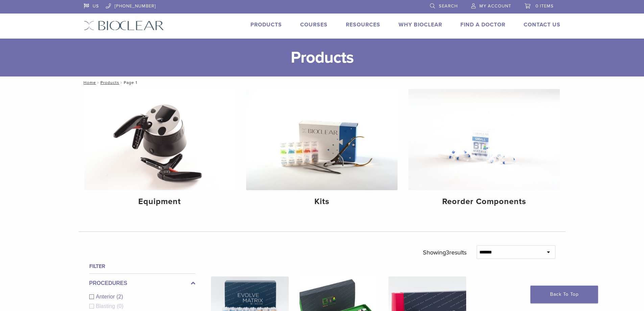  Describe the element at coordinates (322, 82) in the screenshot. I see `nav: Page 1` at that location.